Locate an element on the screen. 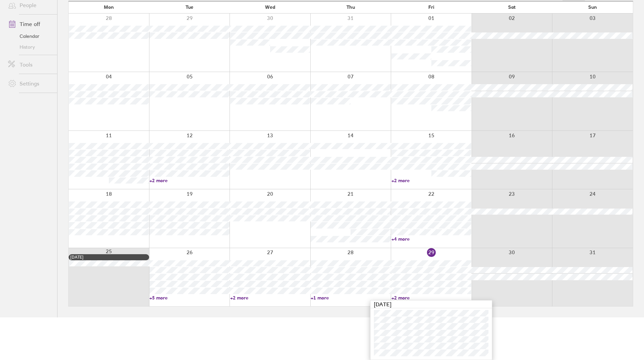 The image size is (644, 360). a: +4 more is located at coordinates (432, 239).